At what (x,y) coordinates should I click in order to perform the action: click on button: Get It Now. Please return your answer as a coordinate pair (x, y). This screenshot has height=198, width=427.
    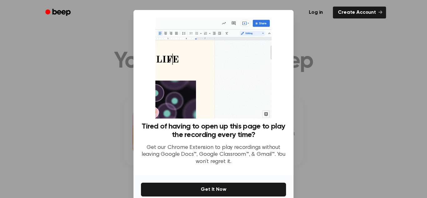
    Looking at the image, I should click on (213, 189).